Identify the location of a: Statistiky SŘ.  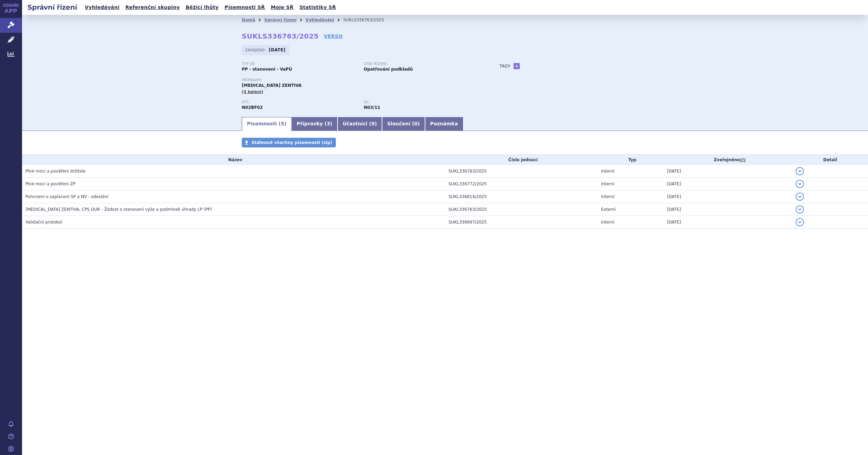
(317, 8).